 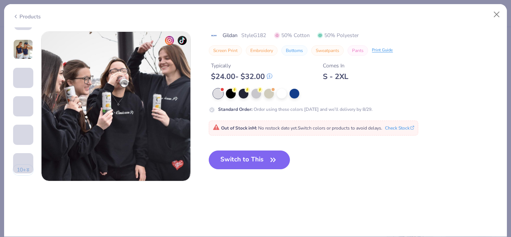 What do you see at coordinates (242, 76) in the screenshot?
I see `div: $ 24.00 - $ 32.00` at bounding box center [242, 76].